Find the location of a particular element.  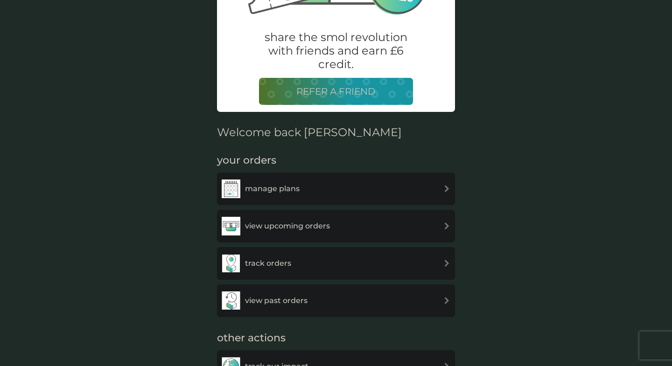

p: REFER A FRIEND is located at coordinates (336, 91).